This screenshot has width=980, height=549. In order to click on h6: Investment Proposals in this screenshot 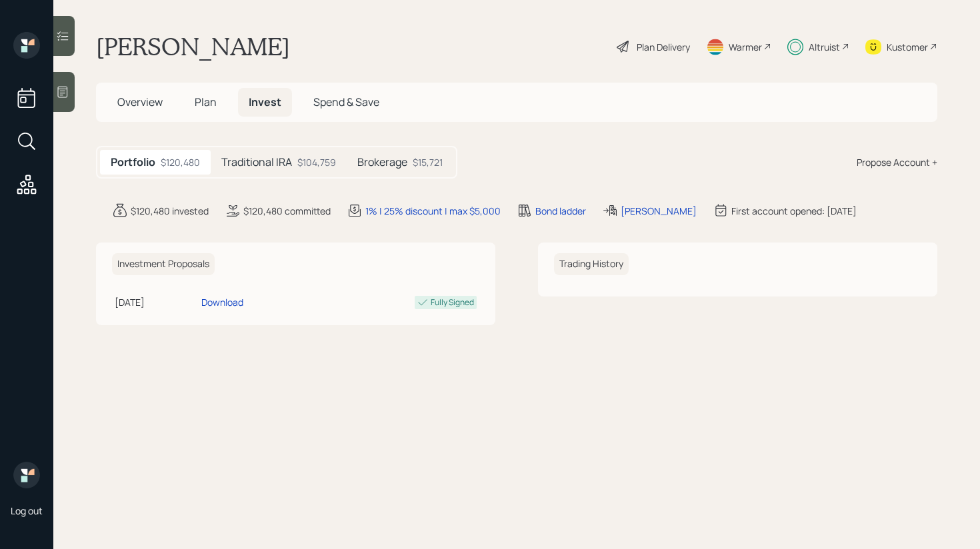, I will do `click(163, 264)`.